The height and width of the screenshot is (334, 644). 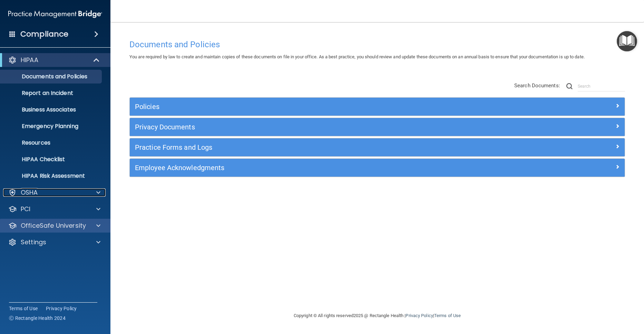 What do you see at coordinates (33, 242) in the screenshot?
I see `p: Settings` at bounding box center [33, 242].